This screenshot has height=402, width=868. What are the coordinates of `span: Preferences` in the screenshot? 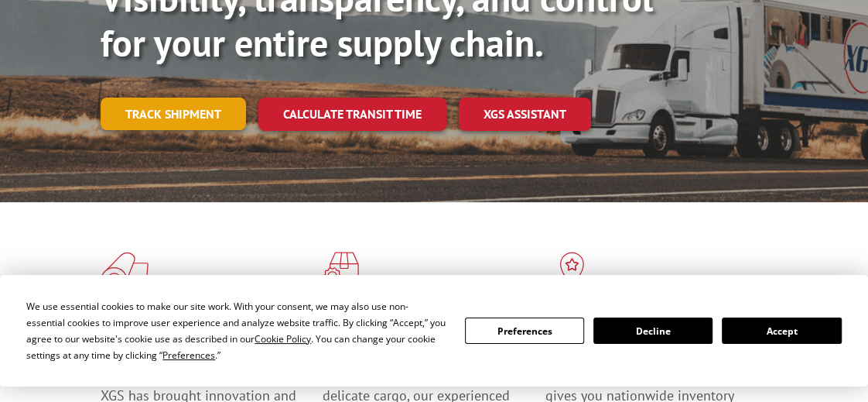 It's located at (188, 355).